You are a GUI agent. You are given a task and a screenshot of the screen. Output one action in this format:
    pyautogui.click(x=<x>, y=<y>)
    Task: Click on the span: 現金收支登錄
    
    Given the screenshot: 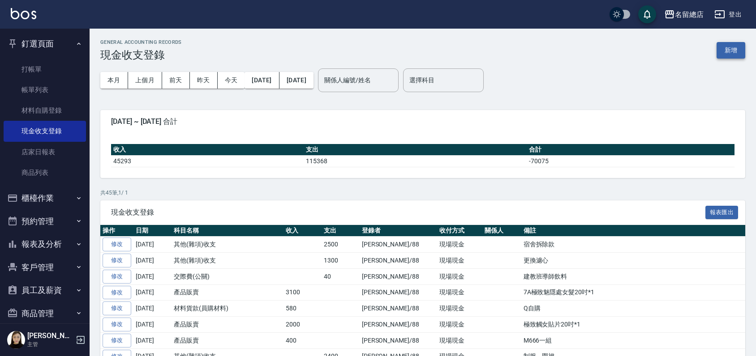 What is the action you would take?
    pyautogui.click(x=408, y=213)
    